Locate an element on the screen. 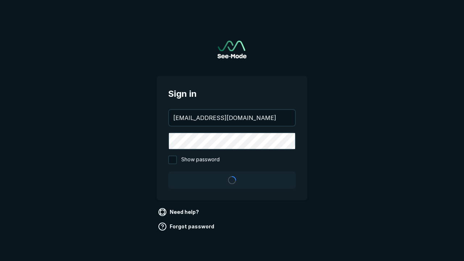 The image size is (464, 261). input: your@email.com is located at coordinates (232, 118).